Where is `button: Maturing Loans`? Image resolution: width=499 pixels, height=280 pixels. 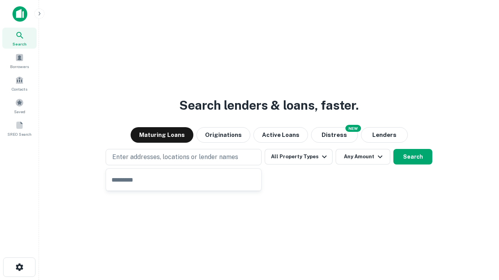
button: Maturing Loans is located at coordinates (162, 135).